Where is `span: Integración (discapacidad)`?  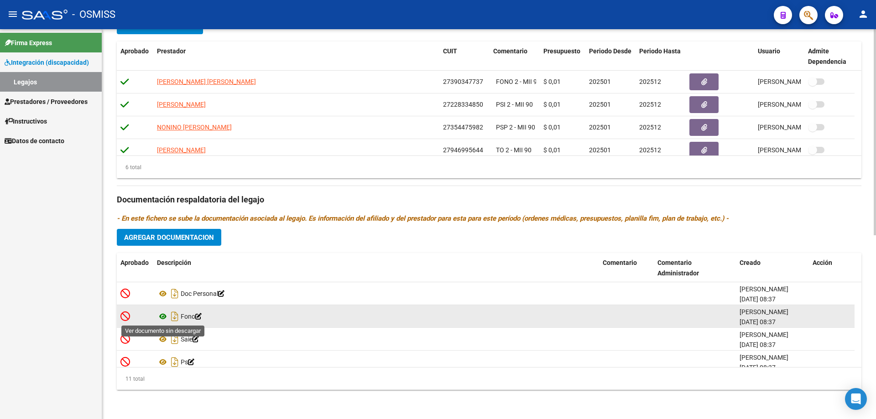 span: Integración (discapacidad) is located at coordinates (47, 63).